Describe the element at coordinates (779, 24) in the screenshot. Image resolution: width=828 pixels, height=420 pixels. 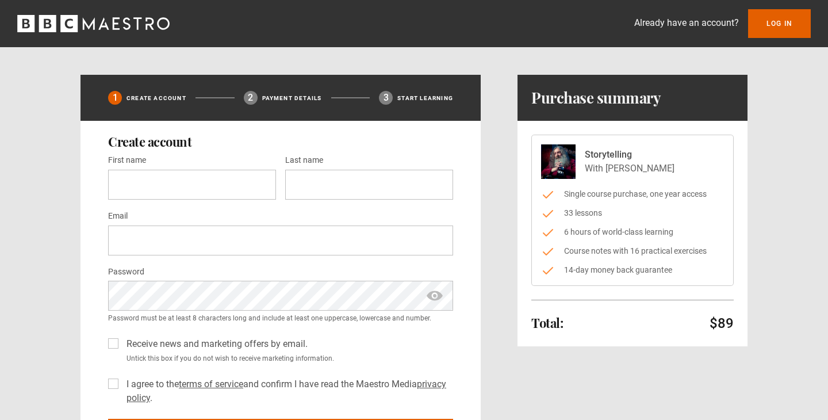
I see `a: Log In` at that location.